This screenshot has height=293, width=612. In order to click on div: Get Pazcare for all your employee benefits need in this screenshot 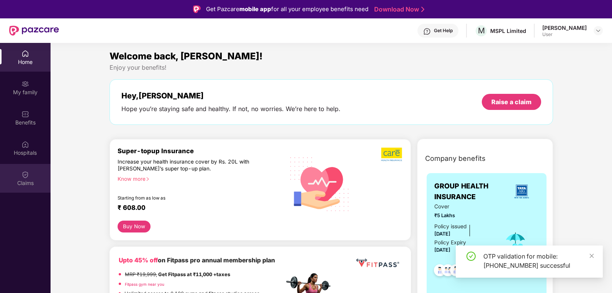, I will do `click(287, 9)`.